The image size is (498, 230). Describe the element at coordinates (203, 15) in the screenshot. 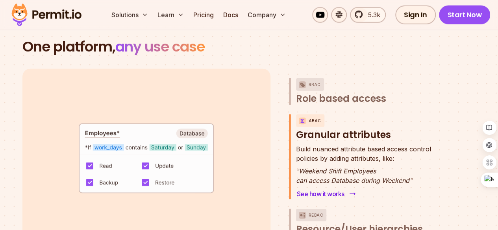

I see `a: Pricing` at that location.